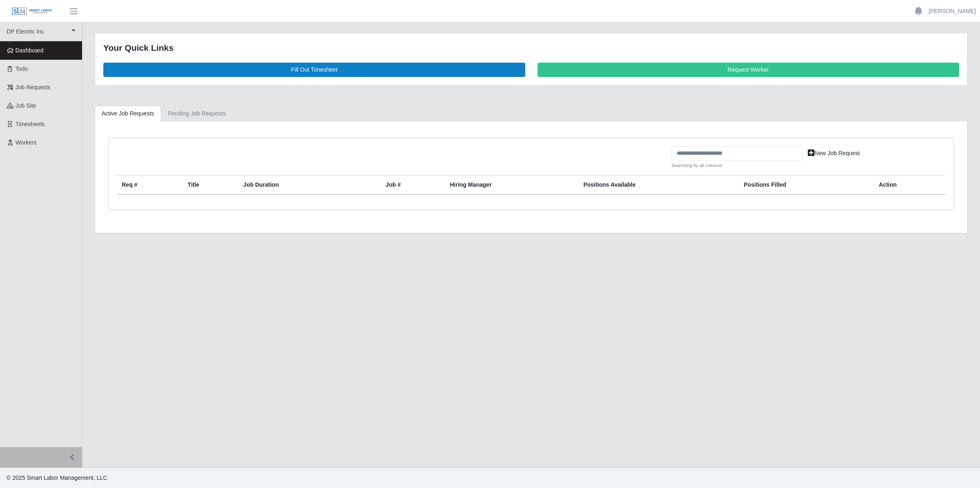 Image resolution: width=980 pixels, height=488 pixels. Describe the element at coordinates (22, 69) in the screenshot. I see `span: Todo` at that location.